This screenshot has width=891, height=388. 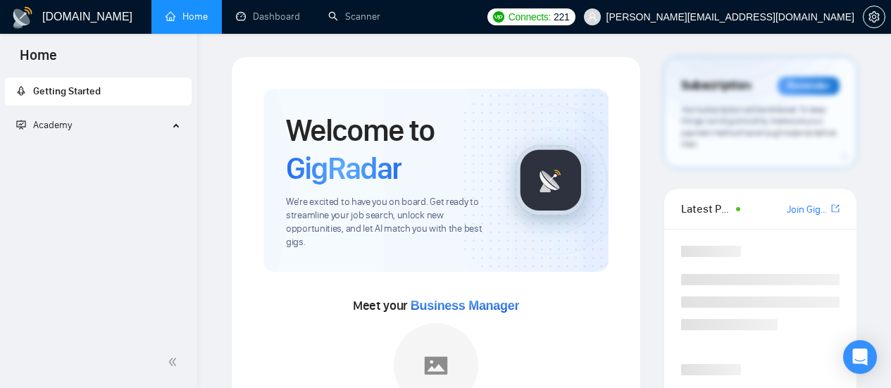 What do you see at coordinates (835, 209) in the screenshot?
I see `span: export` at bounding box center [835, 209].